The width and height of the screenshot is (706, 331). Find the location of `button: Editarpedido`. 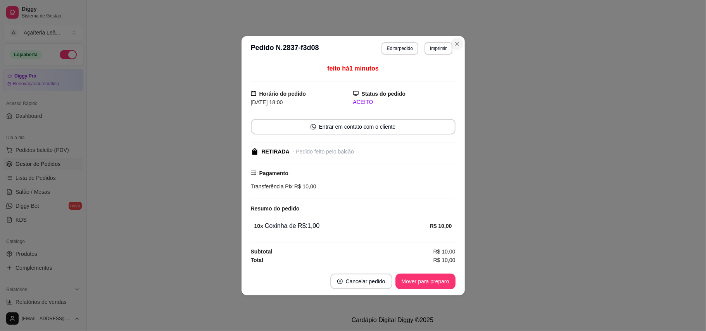

button: Editarpedido is located at coordinates (400, 48).